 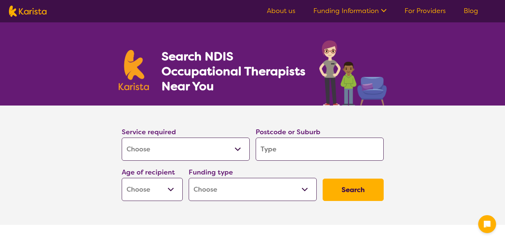 What do you see at coordinates (211, 172) in the screenshot?
I see `label: Funding type` at bounding box center [211, 172].